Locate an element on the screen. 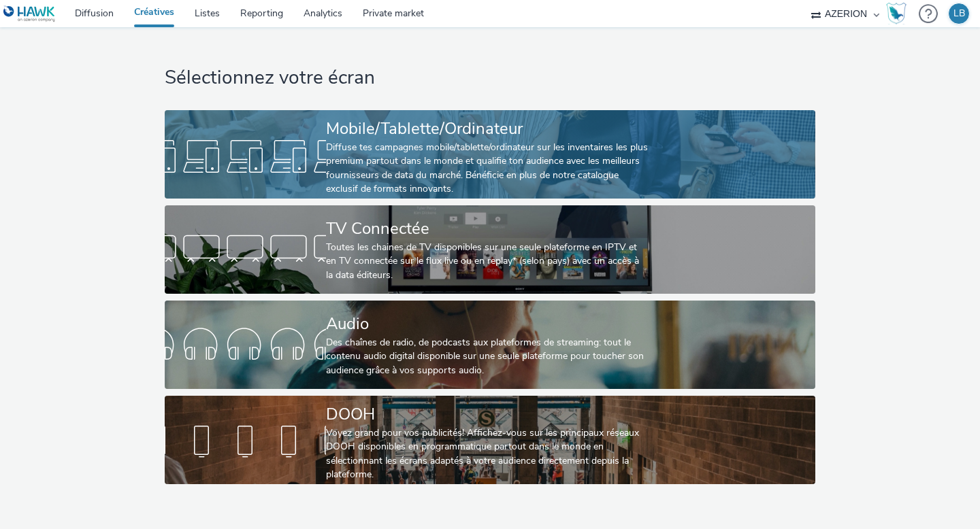 Image resolution: width=980 pixels, height=529 pixels. div: Audio is located at coordinates (487, 324).